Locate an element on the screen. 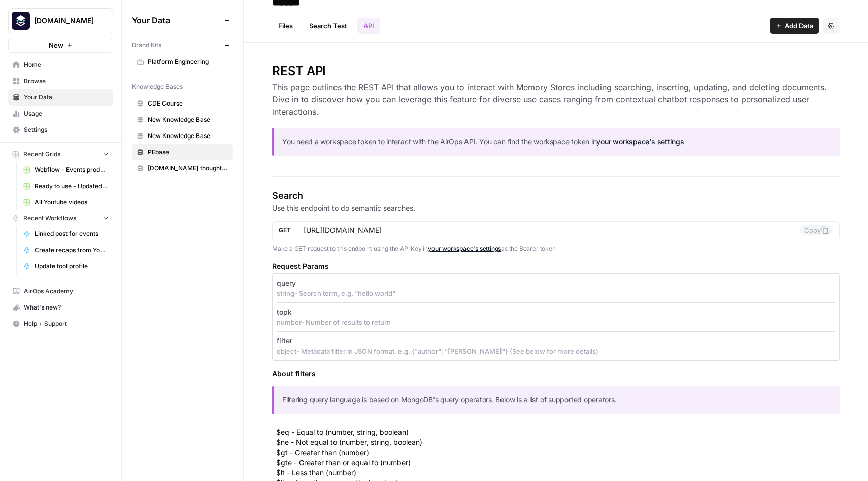 The height and width of the screenshot is (481, 868). li: $lt - Less than (number) is located at coordinates (557, 473).